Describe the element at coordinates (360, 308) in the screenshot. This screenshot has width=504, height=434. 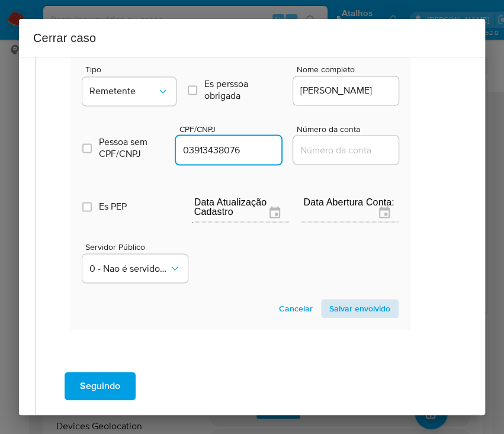
I see `button: Salvar envolvido` at that location.